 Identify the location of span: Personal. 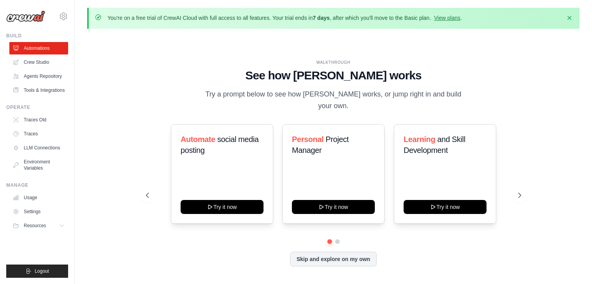
(308, 139).